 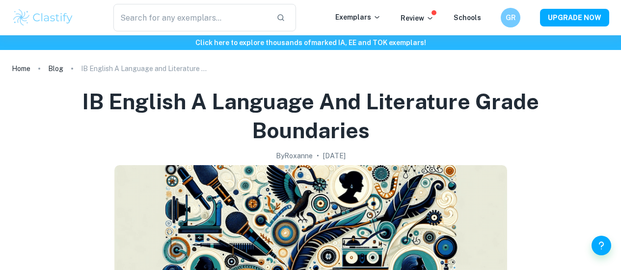 What do you see at coordinates (55, 69) in the screenshot?
I see `a: Blog` at bounding box center [55, 69].